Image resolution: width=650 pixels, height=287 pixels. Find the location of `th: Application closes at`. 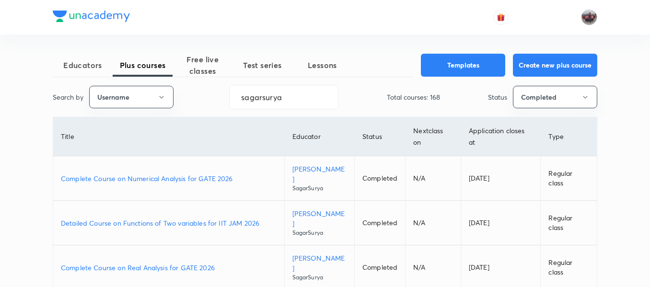

th: Application closes at is located at coordinates (500, 137).